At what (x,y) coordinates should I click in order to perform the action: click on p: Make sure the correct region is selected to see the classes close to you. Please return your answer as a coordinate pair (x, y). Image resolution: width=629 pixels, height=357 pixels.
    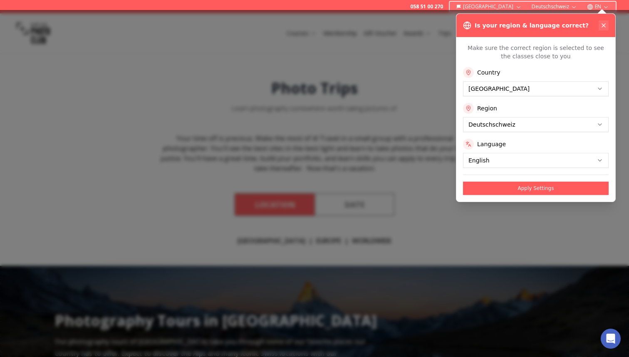
    Looking at the image, I should click on (536, 52).